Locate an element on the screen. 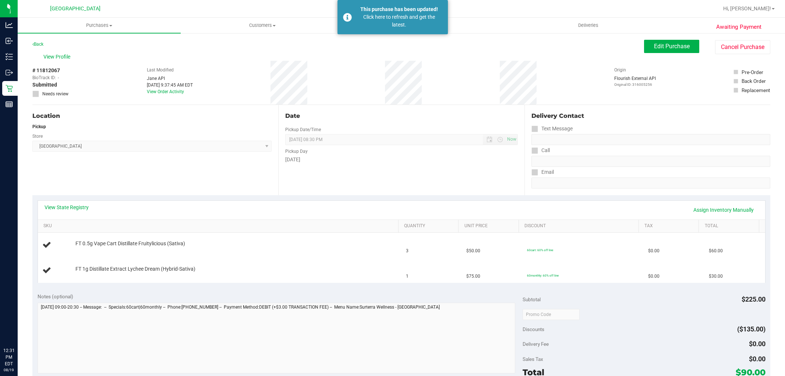 This screenshot has width=785, height=376. inline-svg: Inbound is located at coordinates (9, 41).